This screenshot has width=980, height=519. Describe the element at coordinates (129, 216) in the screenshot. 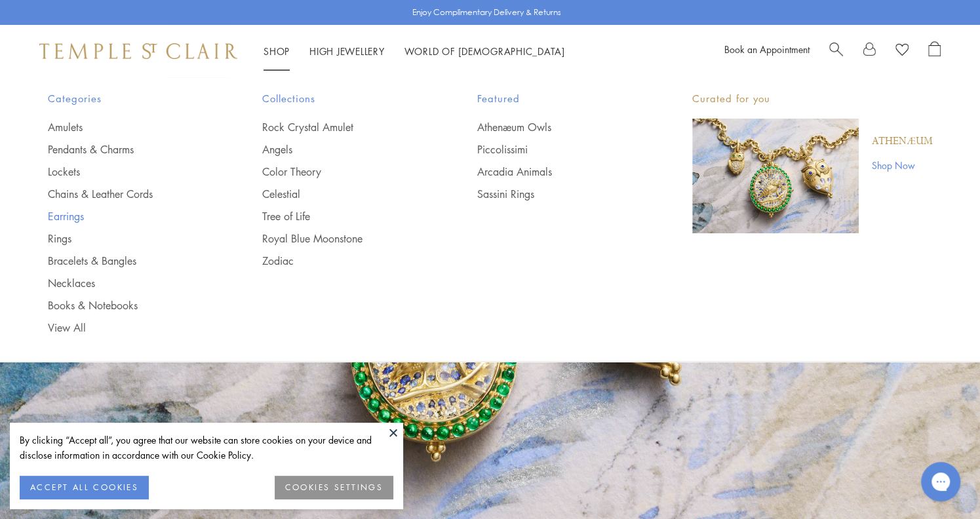

I see `a: Earrings` at that location.